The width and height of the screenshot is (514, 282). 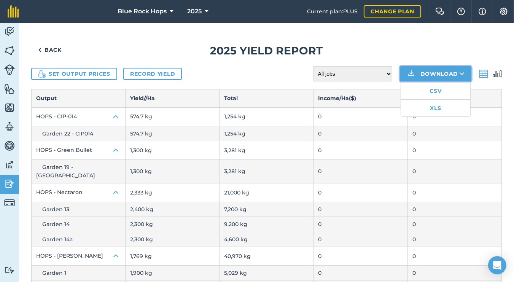 I want to click on td: 9,200 kg, so click(x=266, y=224).